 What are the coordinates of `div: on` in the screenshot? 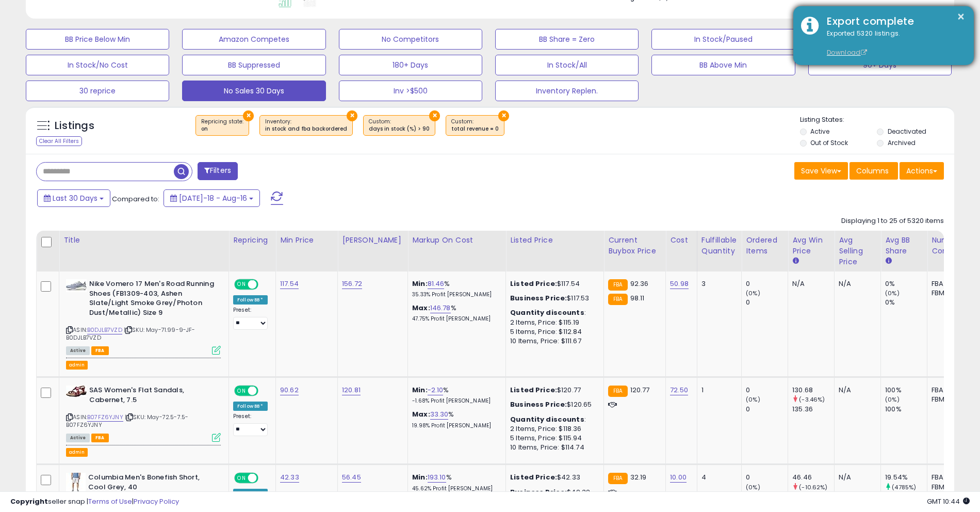 It's located at (222, 129).